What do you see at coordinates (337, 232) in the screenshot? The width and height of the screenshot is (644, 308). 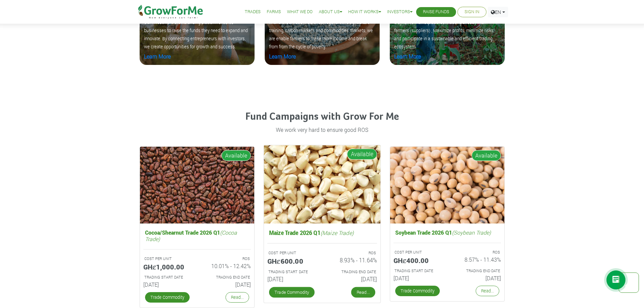 I see `i: (Maize Trade)` at bounding box center [337, 232].